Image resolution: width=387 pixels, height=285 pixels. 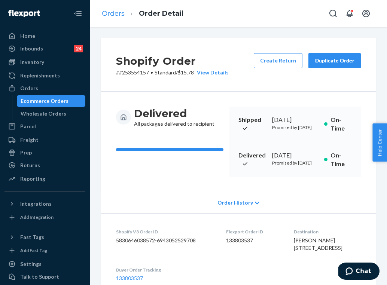 I want to click on div: Duplicate Order, so click(x=335, y=61).